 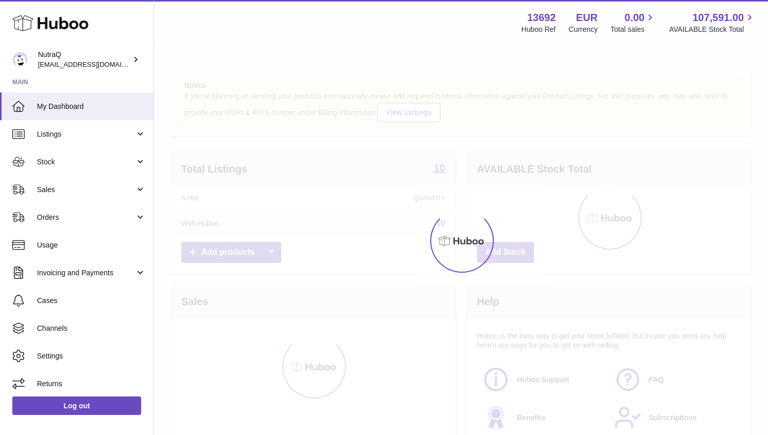 What do you see at coordinates (91, 245) in the screenshot?
I see `span: Usage` at bounding box center [91, 245].